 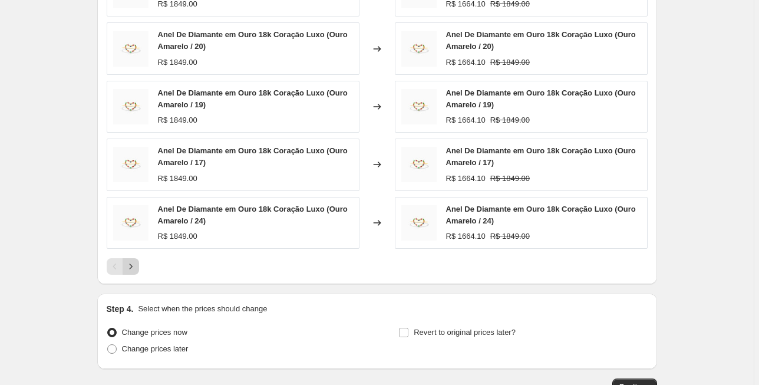 I want to click on nav: Pagination, so click(x=122, y=266).